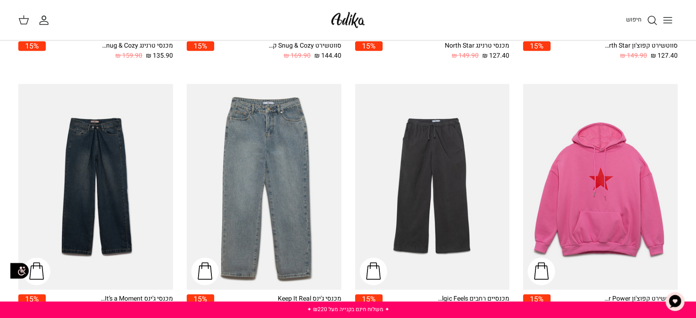 Image resolution: width=696 pixels, height=318 pixels. Describe the element at coordinates (297, 56) in the screenshot. I see `span: 169.90 ₪` at that location.